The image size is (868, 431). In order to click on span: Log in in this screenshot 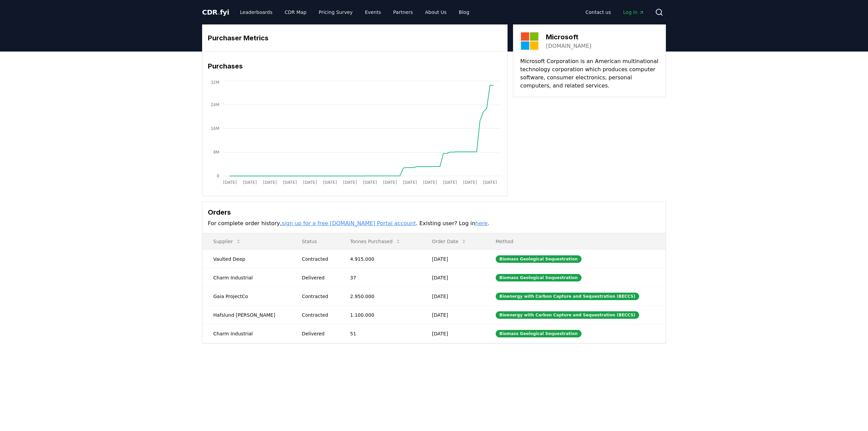, I will do `click(634, 12)`.